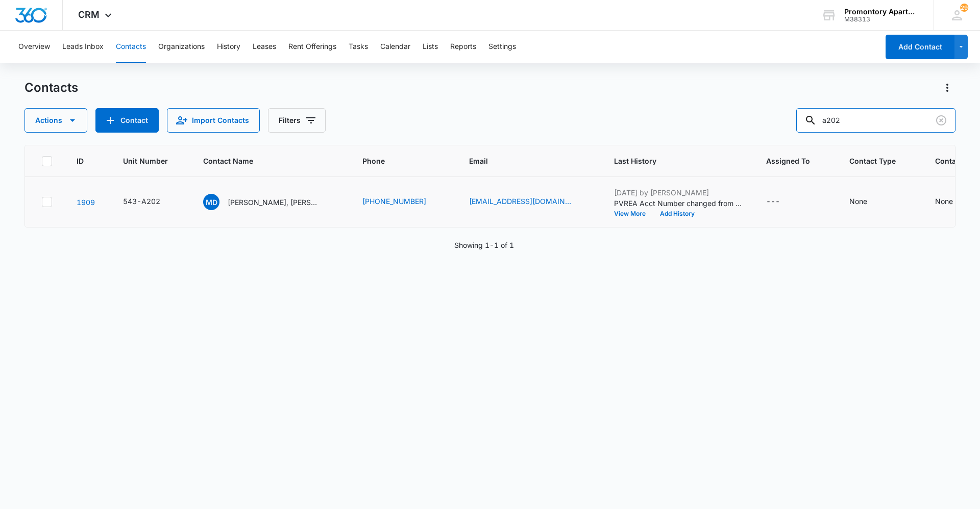 This screenshot has height=509, width=980. What do you see at coordinates (403, 202) in the screenshot?
I see `div: Phone - (970) 617-3560 - Select to Edit Field` at bounding box center [403, 202].